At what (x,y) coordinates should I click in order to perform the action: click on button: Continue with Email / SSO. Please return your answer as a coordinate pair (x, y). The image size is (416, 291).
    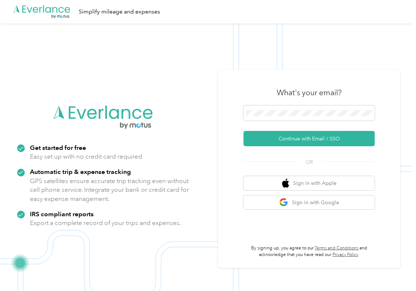
    Looking at the image, I should click on (309, 139).